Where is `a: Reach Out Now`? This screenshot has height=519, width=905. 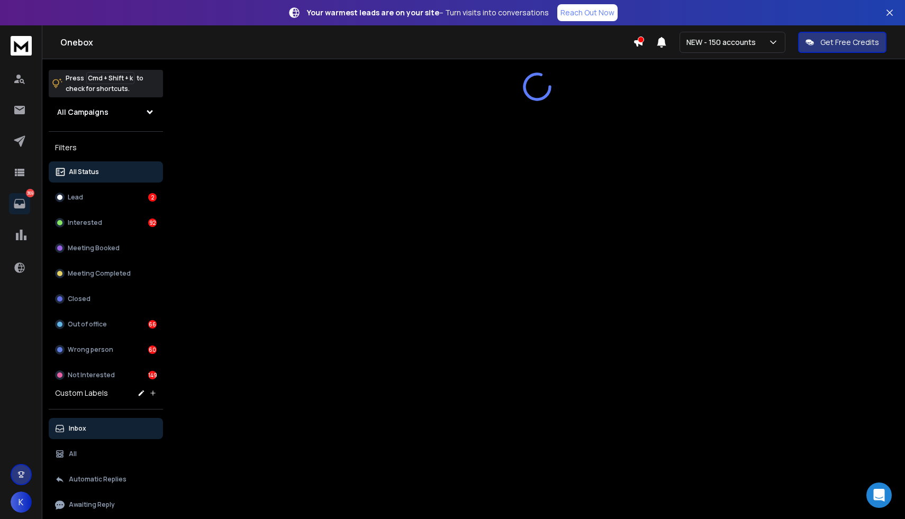
a: Reach Out Now is located at coordinates (587, 13).